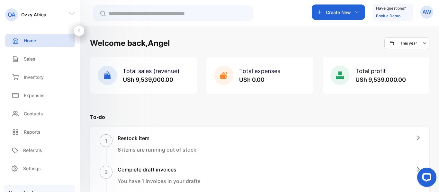  I want to click on span: USh 0.00, so click(251, 80).